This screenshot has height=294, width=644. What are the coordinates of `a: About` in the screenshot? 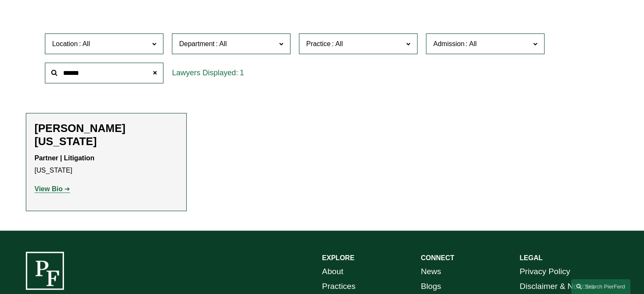 It's located at (333, 271).